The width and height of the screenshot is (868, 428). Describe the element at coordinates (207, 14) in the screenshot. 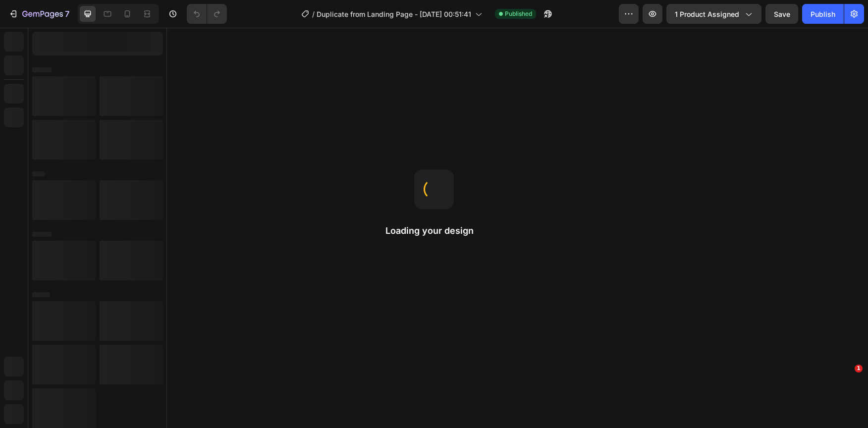

I see `div: Undo/Redo` at that location.